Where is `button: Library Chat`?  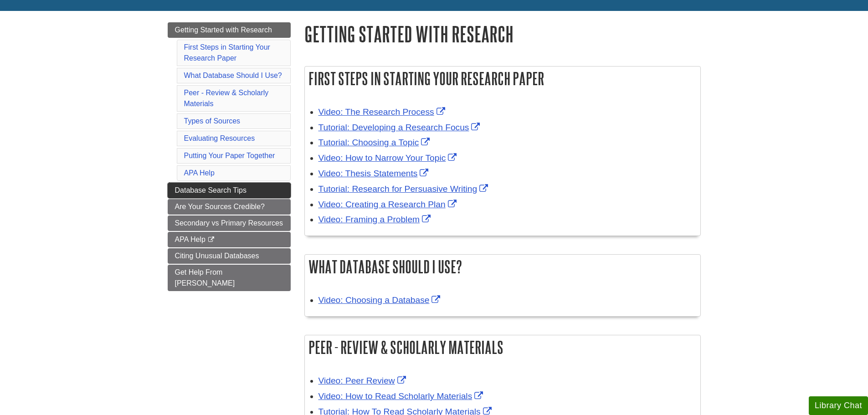
button: Library Chat is located at coordinates (839, 406).